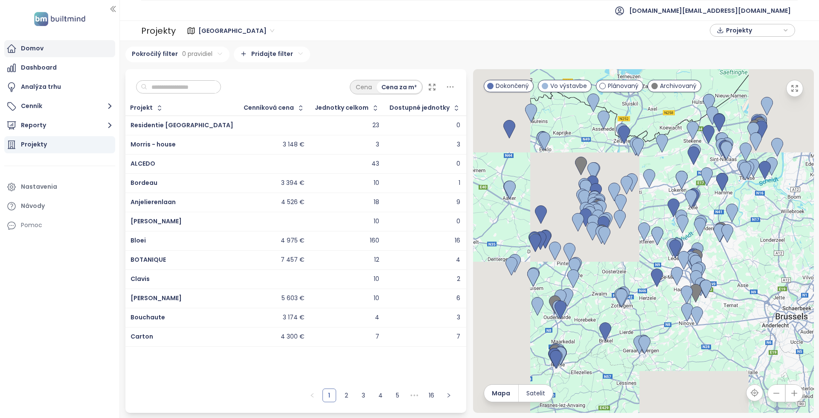 This screenshot has height=418, width=819. Describe the element at coordinates (459, 279) in the screenshot. I see `div: 2` at that location.